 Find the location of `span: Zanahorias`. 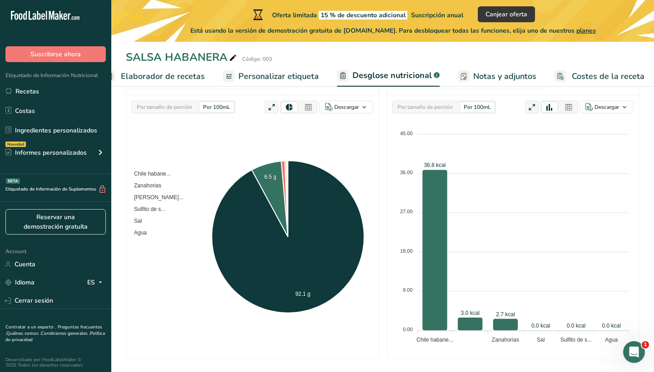

span: Zanahorias is located at coordinates (144, 186).